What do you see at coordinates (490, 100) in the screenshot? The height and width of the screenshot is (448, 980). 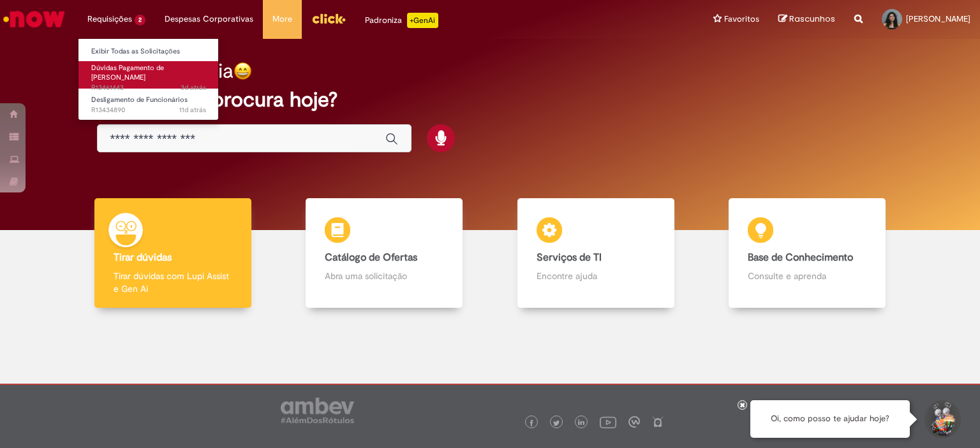 I see `h2: O que você procura hoje?` at bounding box center [490, 100].